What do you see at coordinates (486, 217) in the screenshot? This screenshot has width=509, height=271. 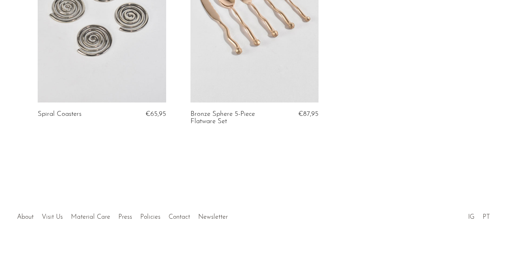 I see `a: PT` at bounding box center [486, 217].